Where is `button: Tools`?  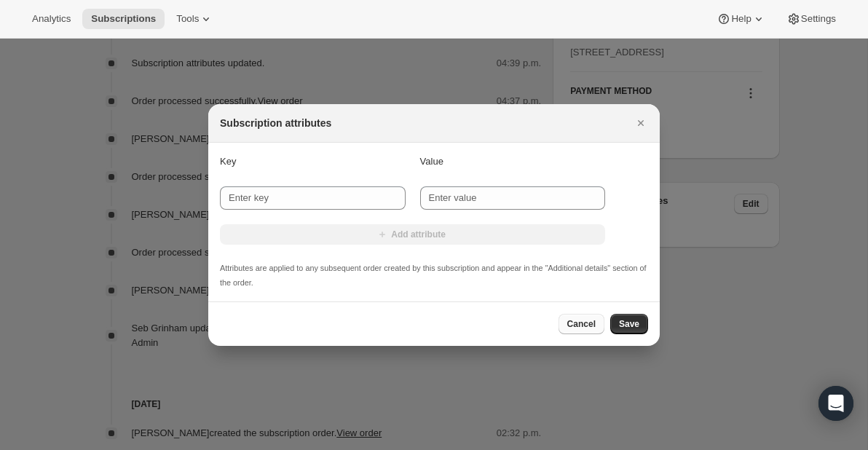
button: Tools is located at coordinates (194, 19).